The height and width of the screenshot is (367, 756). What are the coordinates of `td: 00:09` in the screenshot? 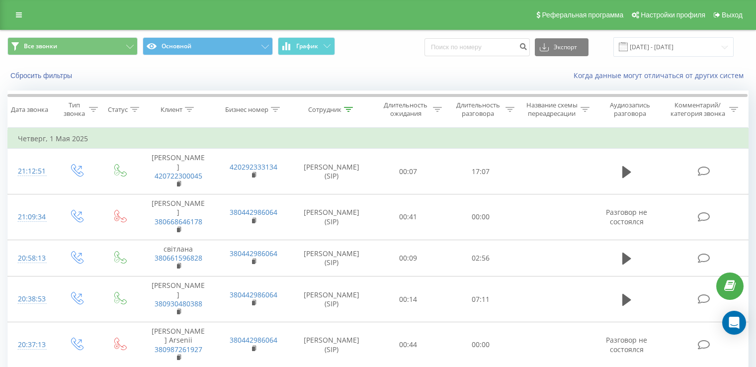 It's located at (408, 258).